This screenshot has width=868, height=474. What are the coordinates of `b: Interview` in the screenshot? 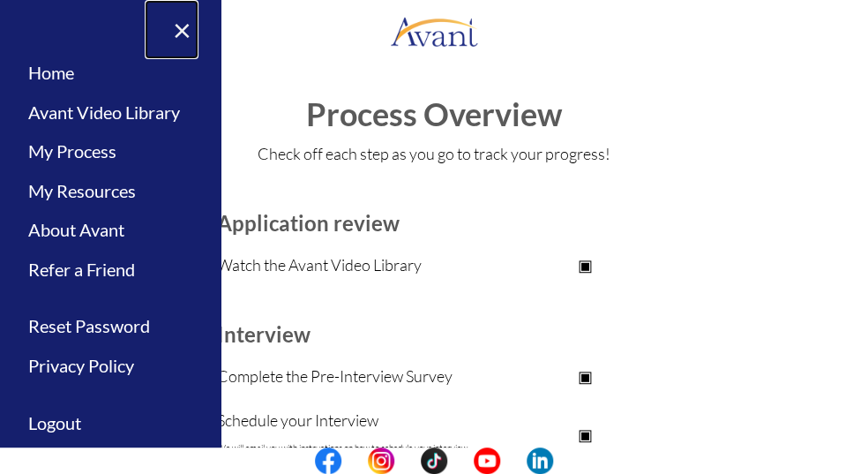 It's located at (263, 334).